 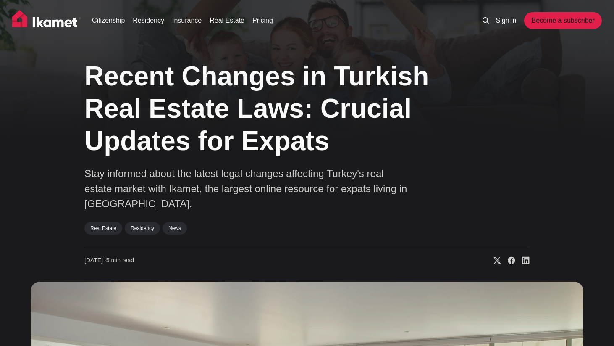 What do you see at coordinates (263, 21) in the screenshot?
I see `a: Pricing` at bounding box center [263, 21].